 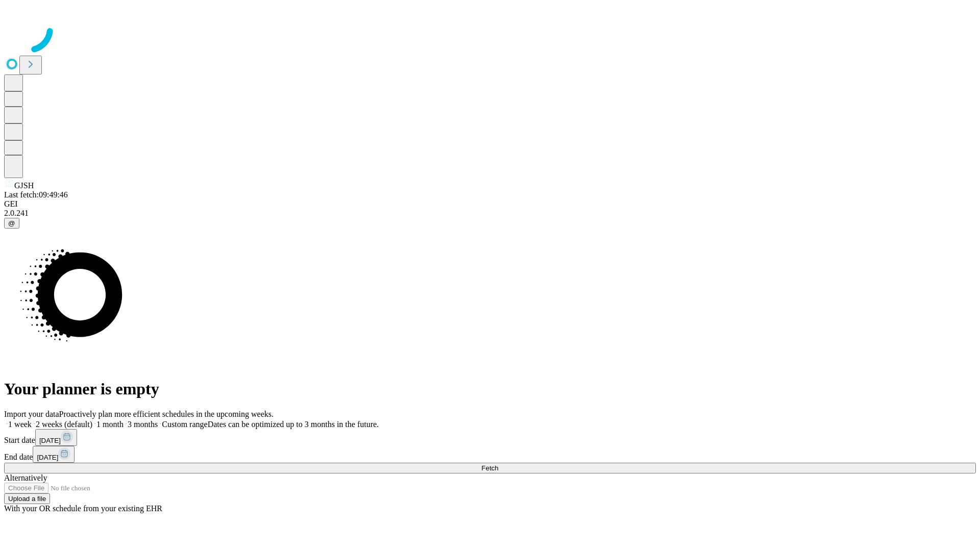 I want to click on span: Fetch, so click(x=490, y=468).